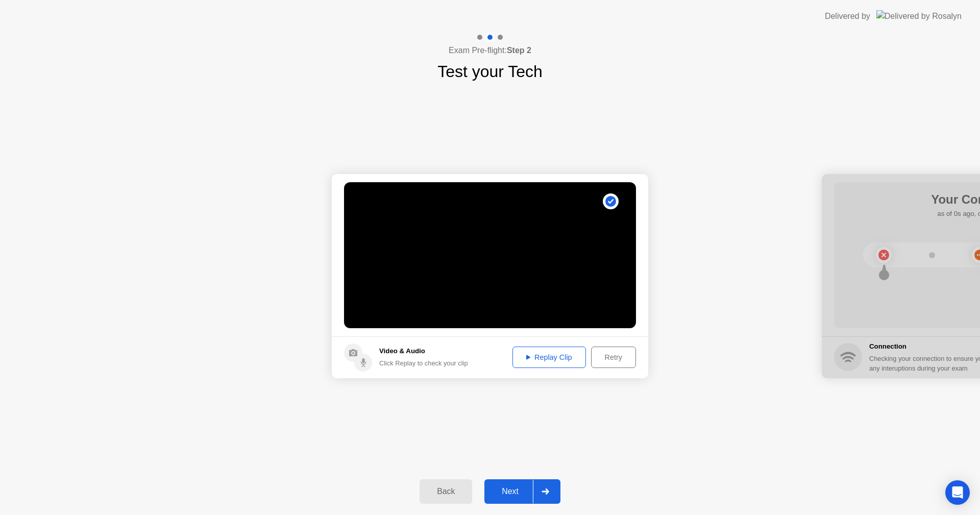 The height and width of the screenshot is (515, 980). What do you see at coordinates (958, 493) in the screenshot?
I see `div: Open Intercom Messenger` at bounding box center [958, 493].